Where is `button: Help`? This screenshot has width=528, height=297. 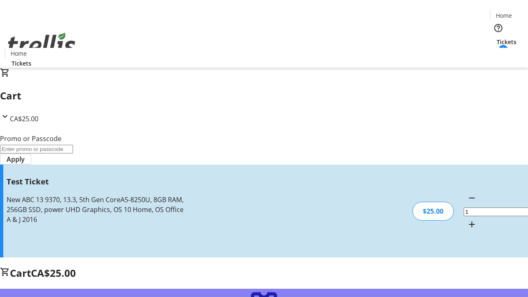
button: Help is located at coordinates (499, 28).